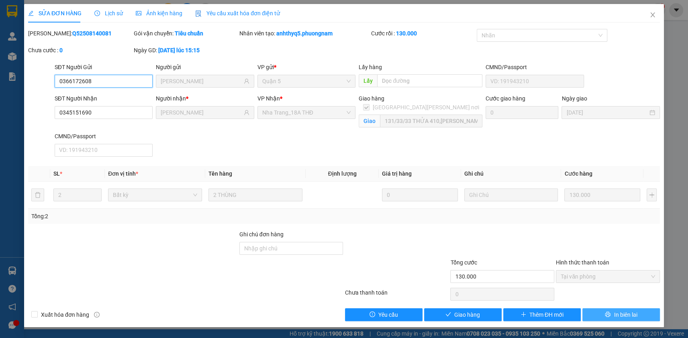 The image size is (688, 338). What do you see at coordinates (621, 314) in the screenshot?
I see `button: printerIn biên lai` at bounding box center [621, 314].